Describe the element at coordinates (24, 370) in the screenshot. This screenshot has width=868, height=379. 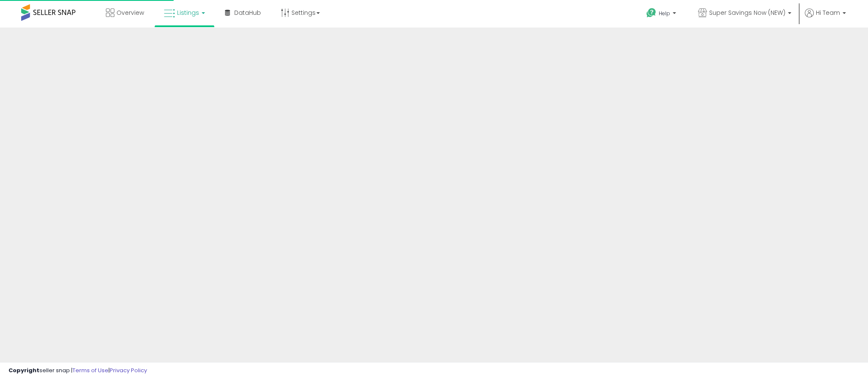
I see `strong: Copyright` at that location.